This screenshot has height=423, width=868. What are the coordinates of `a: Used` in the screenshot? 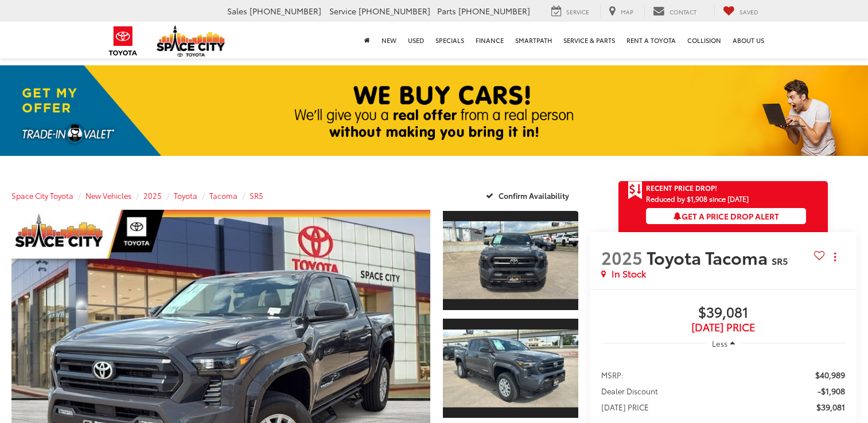 It's located at (416, 40).